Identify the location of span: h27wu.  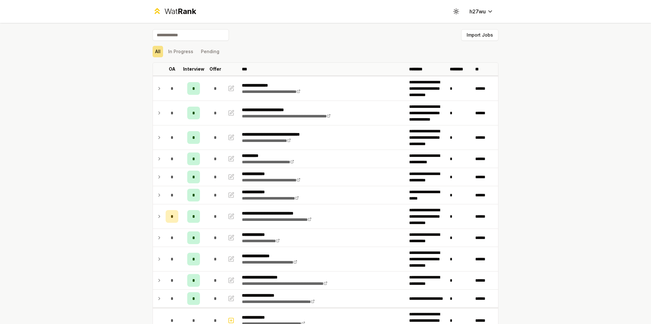
(478, 11).